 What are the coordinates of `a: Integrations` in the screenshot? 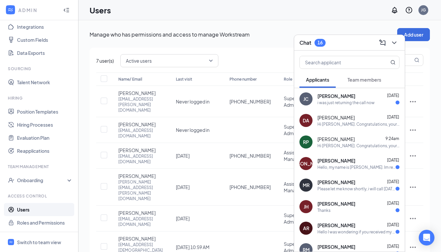 It's located at (45, 27).